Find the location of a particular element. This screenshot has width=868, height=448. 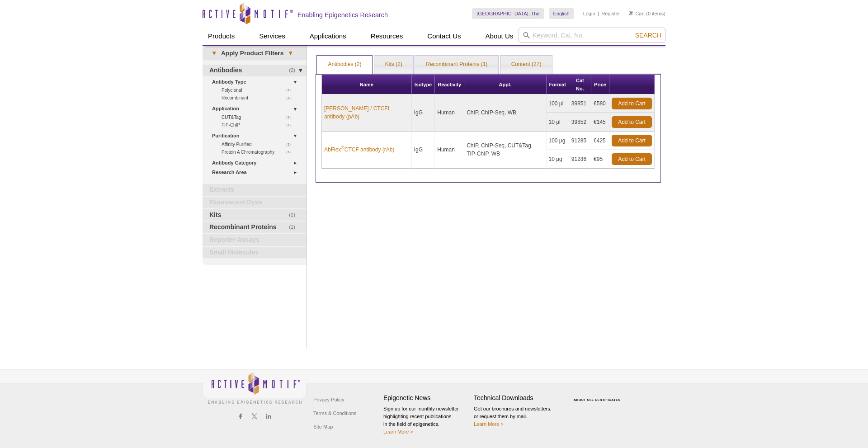

a: About Us is located at coordinates (499, 36).